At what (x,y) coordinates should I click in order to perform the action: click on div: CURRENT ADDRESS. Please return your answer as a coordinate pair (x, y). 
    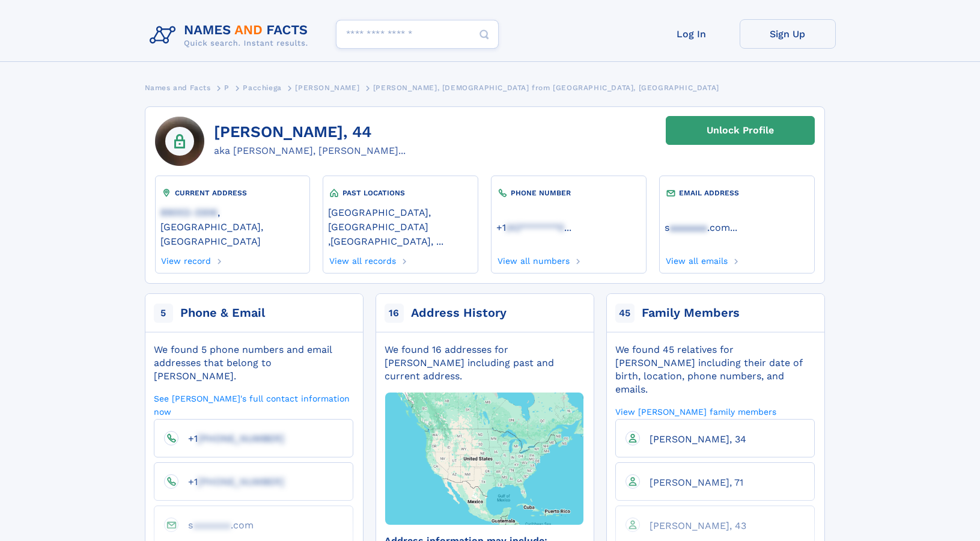
    Looking at the image, I should click on (233, 193).